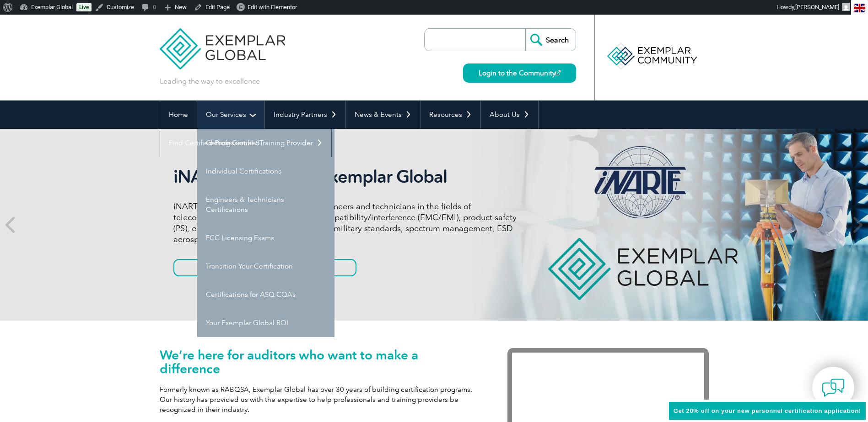  Describe the element at coordinates (265, 268) in the screenshot. I see `a: Get to know more about iNARTE` at that location.